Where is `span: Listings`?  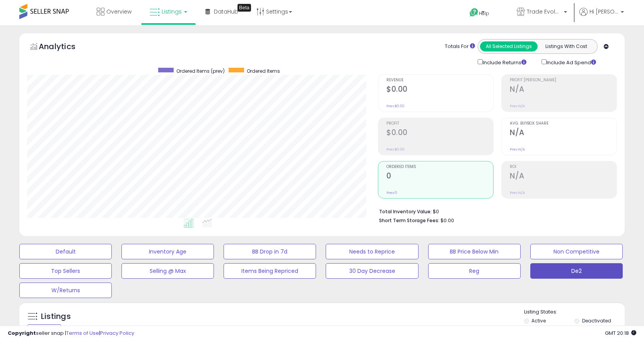 span: Listings is located at coordinates (172, 12).